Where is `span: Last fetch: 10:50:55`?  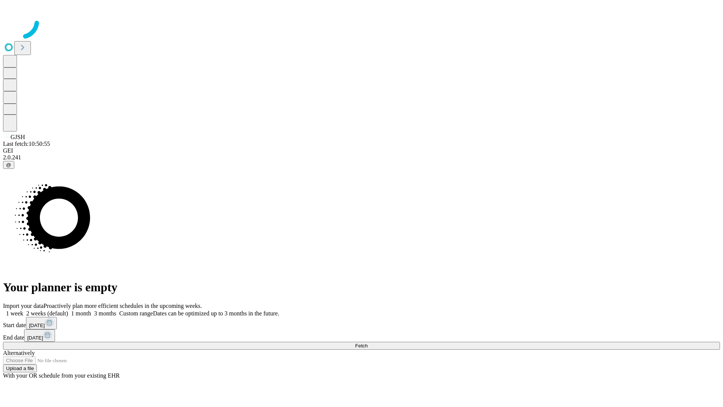
span: Last fetch: 10:50:55 is located at coordinates (26, 143).